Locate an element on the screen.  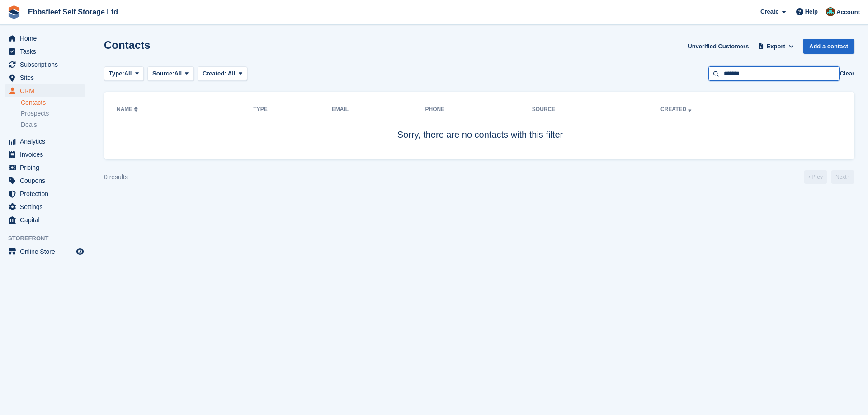
nav: Page is located at coordinates (829, 177).